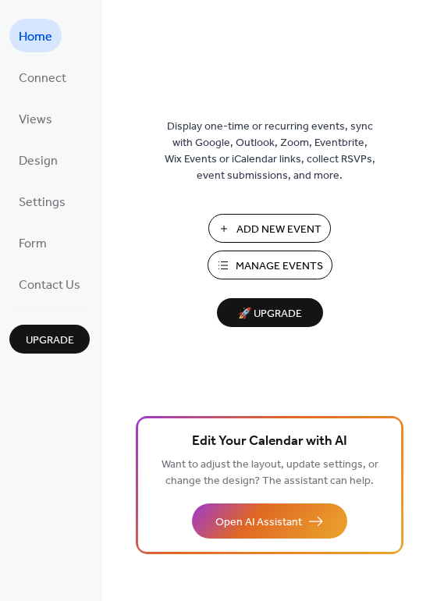  I want to click on a: Contact Us, so click(49, 283).